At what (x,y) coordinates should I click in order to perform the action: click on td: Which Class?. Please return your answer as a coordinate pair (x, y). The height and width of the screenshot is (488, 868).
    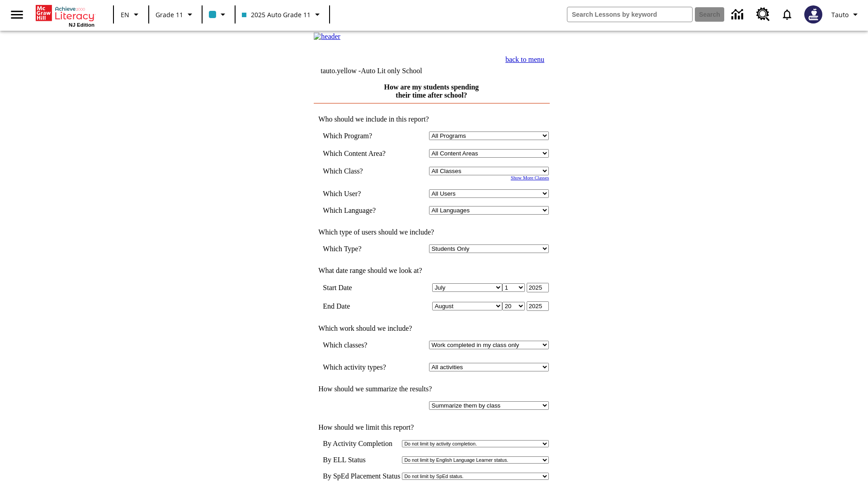
    Looking at the image, I should click on (361, 171).